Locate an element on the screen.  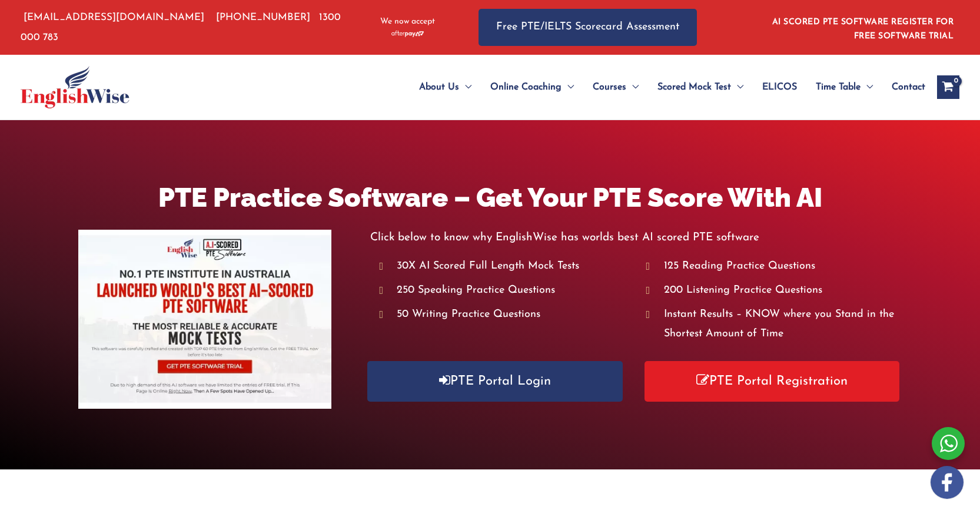
li: 250 Speaking Practice Questions is located at coordinates (506, 291).